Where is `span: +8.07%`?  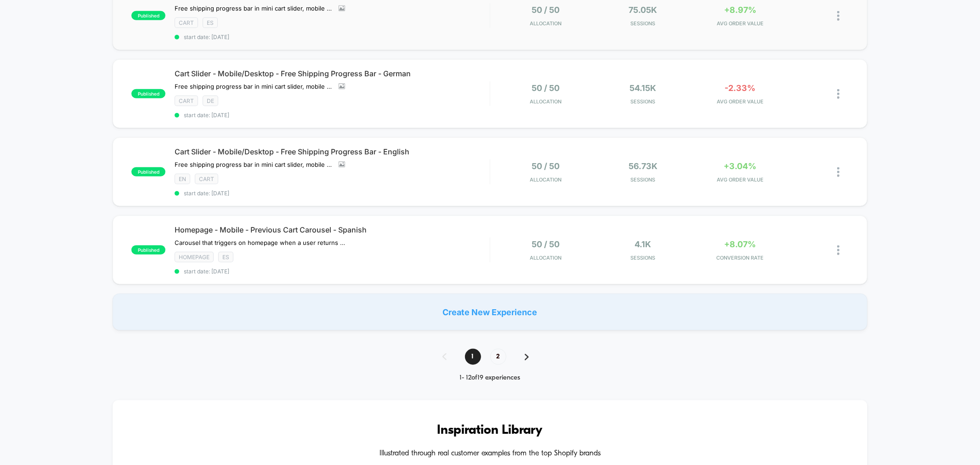
span: +8.07% is located at coordinates (740, 244).